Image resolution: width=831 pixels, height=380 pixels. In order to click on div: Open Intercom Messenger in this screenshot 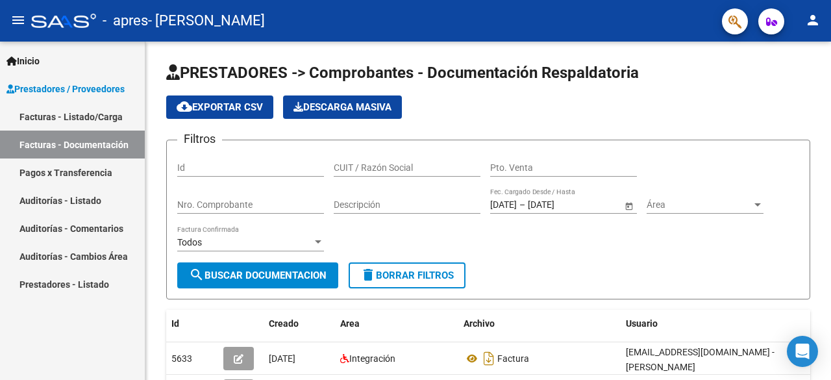, I will do `click(802, 351)`.